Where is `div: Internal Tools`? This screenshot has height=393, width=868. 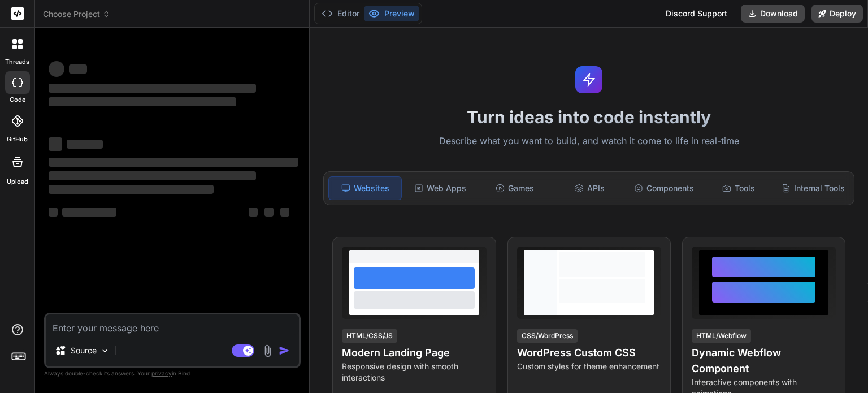 div: Internal Tools is located at coordinates (813, 188).